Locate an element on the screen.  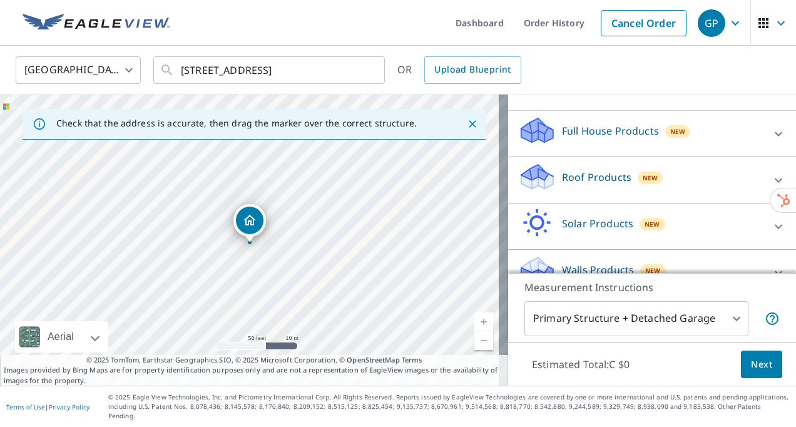
a: Upload Blueprint is located at coordinates (472, 70).